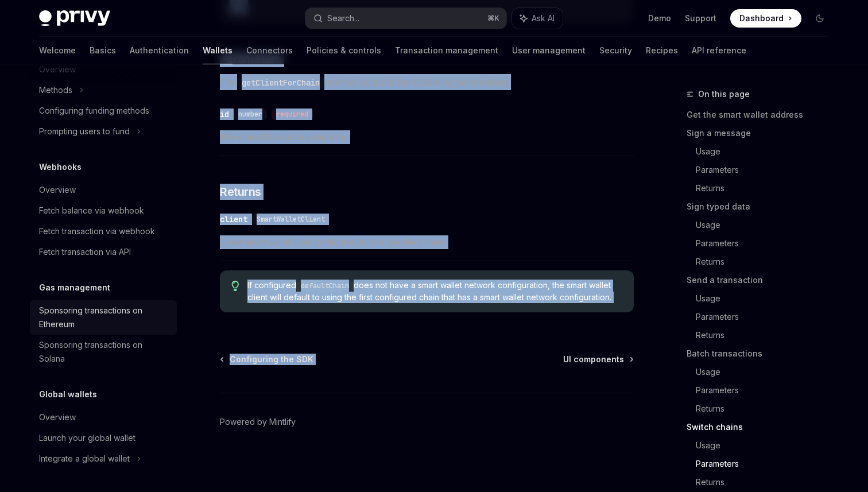 The image size is (868, 492). Describe the element at coordinates (240, 192) in the screenshot. I see `span: Returns` at that location.